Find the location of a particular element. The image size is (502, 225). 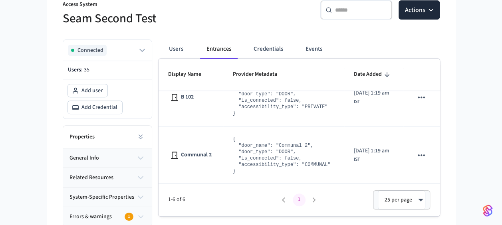

pre: { "door_name": "Communal 2", "door_type": "DOOR", "is_connected": false, "accessibility_type": "C... is located at coordinates (281, 155).